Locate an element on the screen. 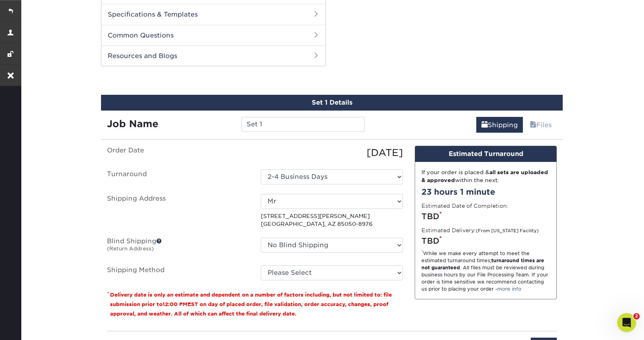 This screenshot has width=644, height=340. a: Shipping is located at coordinates (500, 124).